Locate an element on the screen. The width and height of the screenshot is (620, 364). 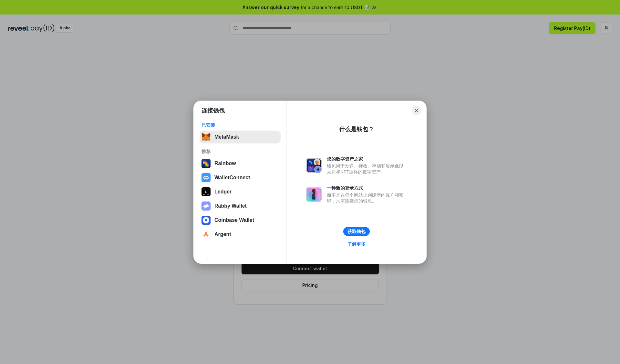
img: svg+xml,%3Csvg%20xmlns%3D%22http%3A%2F%2Fwww.w3.org%2F2000%2Fsvg%22%20width%3D%2228%22%20height%3... is located at coordinates (206, 192).